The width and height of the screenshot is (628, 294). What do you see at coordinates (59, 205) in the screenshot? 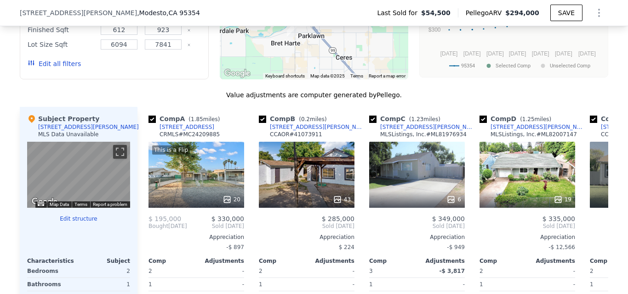
I see `button: Map Data` at bounding box center [59, 205].